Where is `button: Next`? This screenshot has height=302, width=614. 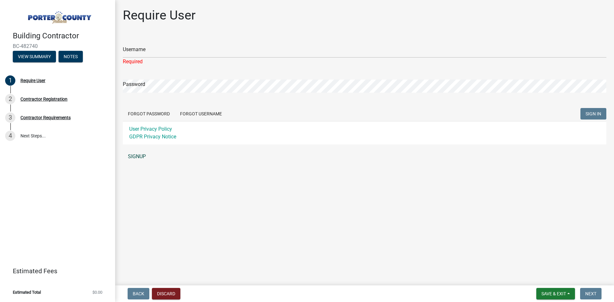 button: Next is located at coordinates (591, 294).